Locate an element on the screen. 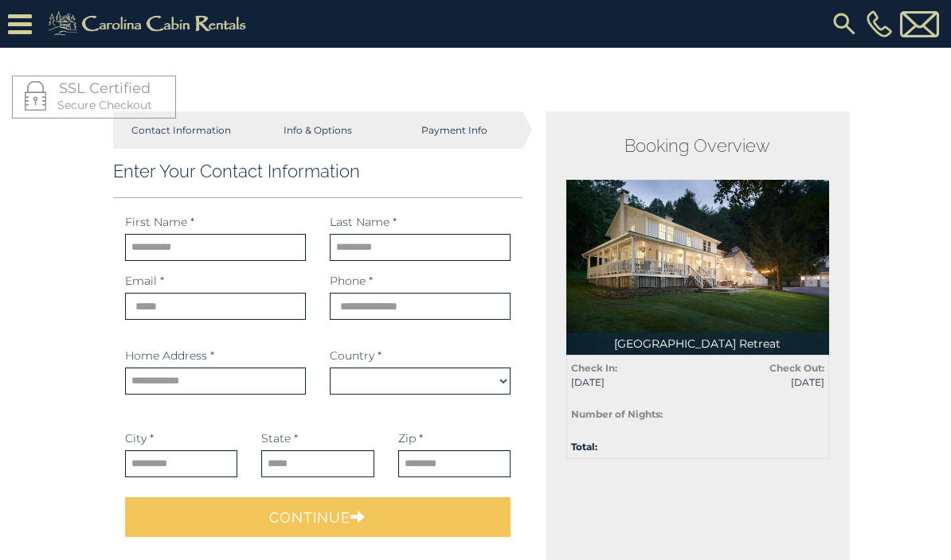  img: LOCKICON1.png is located at coordinates (35, 95).